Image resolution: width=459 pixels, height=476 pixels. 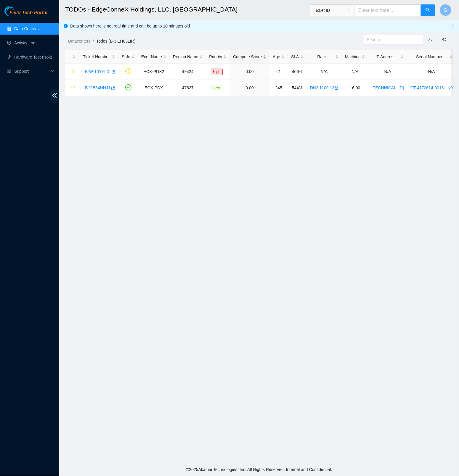 I want to click on input: Enter text here..., so click(x=388, y=10).